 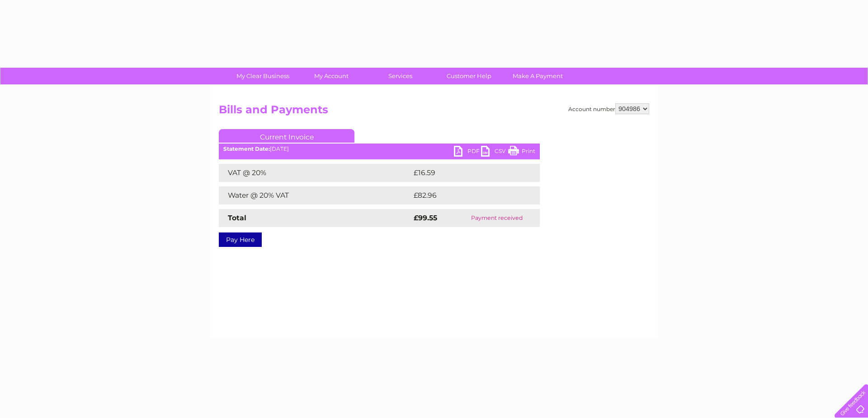 What do you see at coordinates (425, 218) in the screenshot?
I see `strong: £99.55` at bounding box center [425, 218].